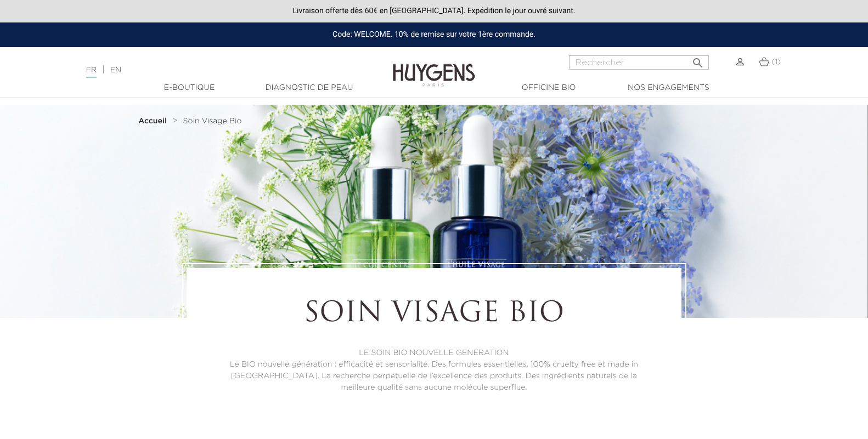 Image resolution: width=868 pixels, height=439 pixels. What do you see at coordinates (434, 67) in the screenshot?
I see `img: Huygens` at bounding box center [434, 67].